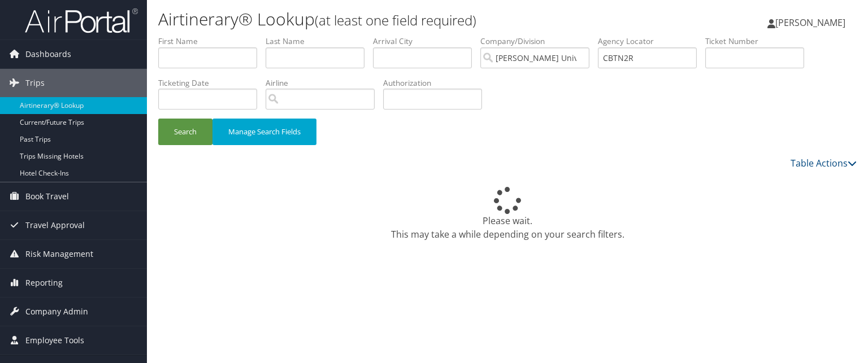 The width and height of the screenshot is (868, 363). What do you see at coordinates (391, 19) in the screenshot?
I see `h1: Airtinerary® Lookup` at bounding box center [391, 19].